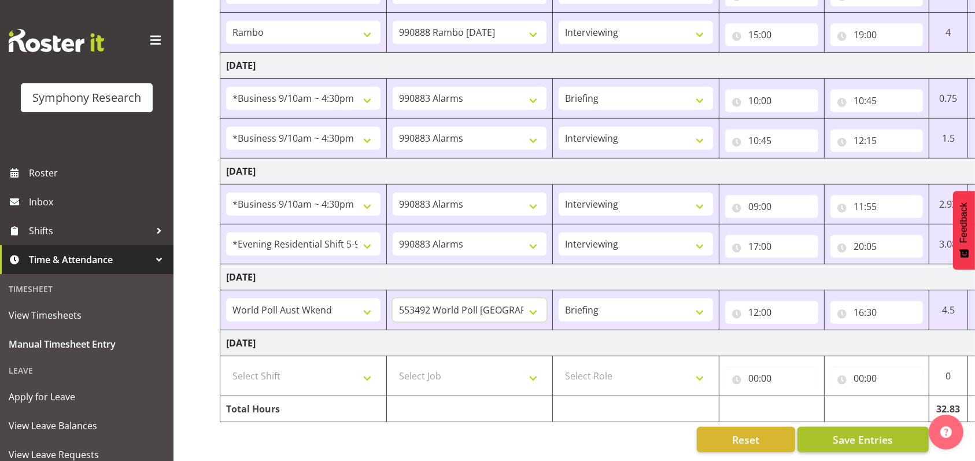  What do you see at coordinates (90, 231) in the screenshot?
I see `span: Shifts` at bounding box center [90, 231].